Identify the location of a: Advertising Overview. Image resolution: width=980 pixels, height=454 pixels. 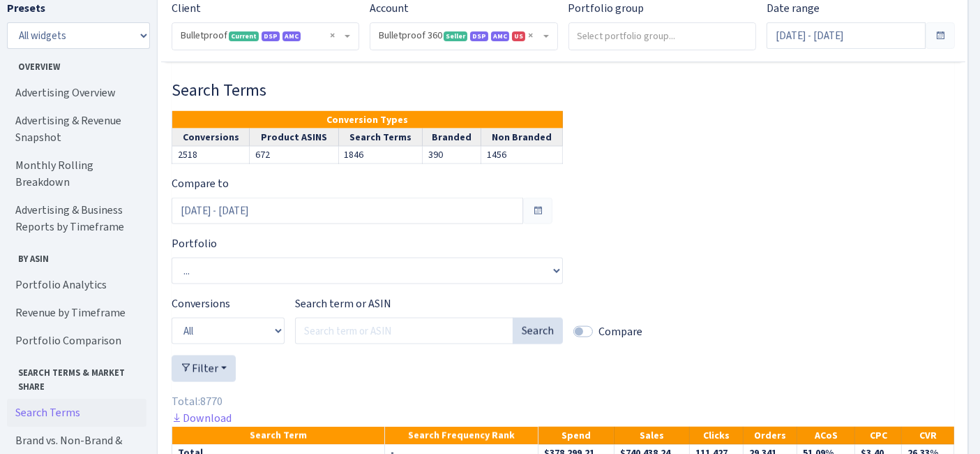
(77, 93).